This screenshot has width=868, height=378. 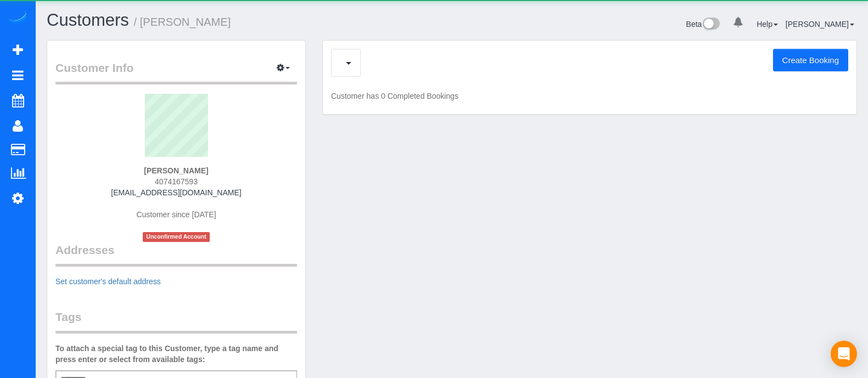 What do you see at coordinates (18, 19) in the screenshot?
I see `a: Automaid Logo` at bounding box center [18, 19].